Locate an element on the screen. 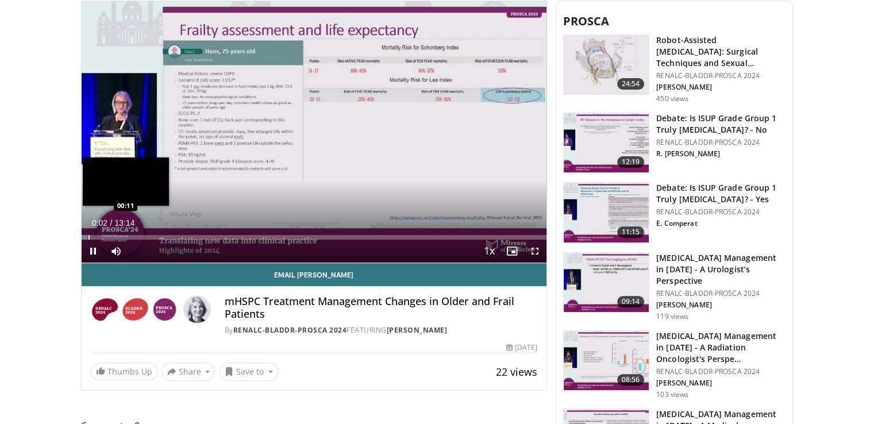 The height and width of the screenshot is (424, 874). span: 11:15 is located at coordinates (631, 232).